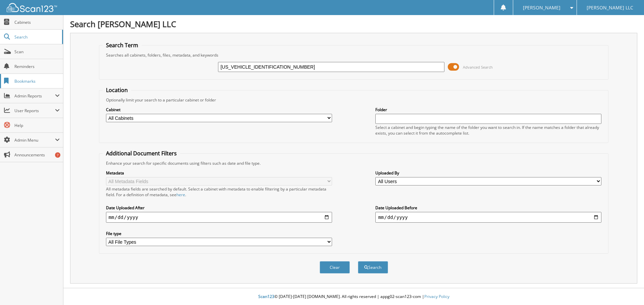 The width and height of the screenshot is (644, 305). Describe the element at coordinates (219, 192) in the screenshot. I see `div: All metadata fields are searched by default. Select a cabinet with metadata to enable filtering b...` at that location.